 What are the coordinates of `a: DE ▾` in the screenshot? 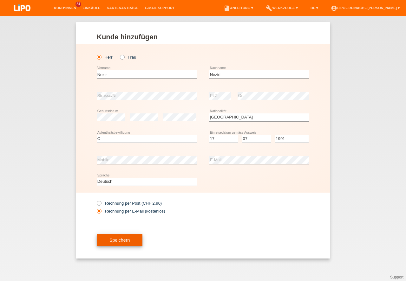 It's located at (314, 8).